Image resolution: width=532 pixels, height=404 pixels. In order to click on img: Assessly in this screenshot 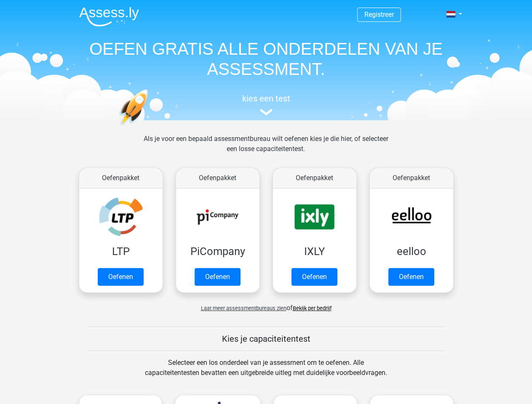, I will do `click(109, 17)`.